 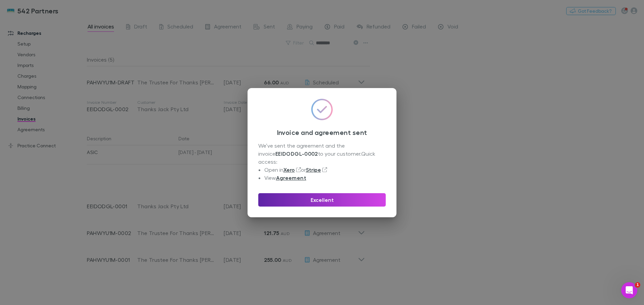 I want to click on a: Stripe, so click(x=313, y=170).